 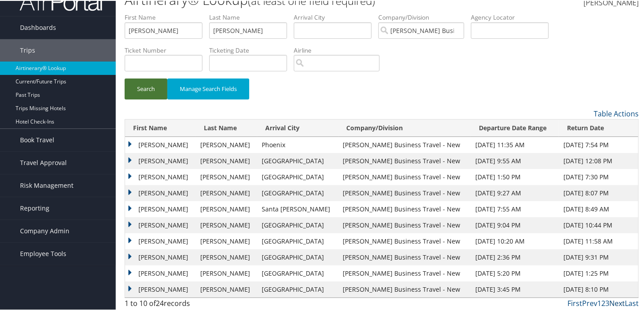 I want to click on span: Travel Approval, so click(x=43, y=162).